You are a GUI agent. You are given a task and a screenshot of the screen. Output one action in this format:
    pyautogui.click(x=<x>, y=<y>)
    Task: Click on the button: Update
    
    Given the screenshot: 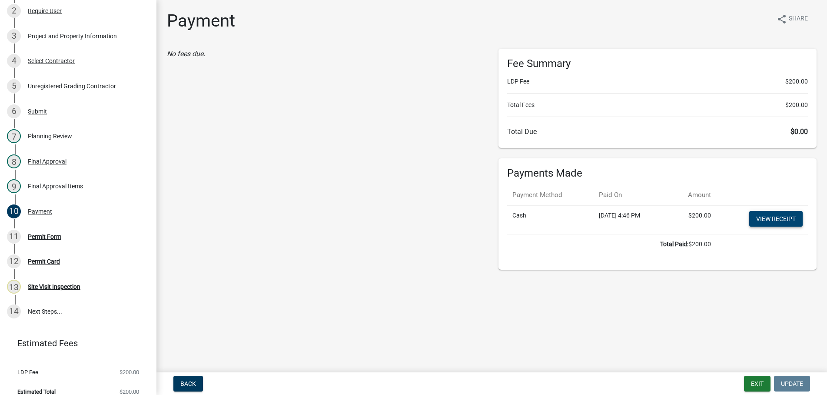 What is the action you would take?
    pyautogui.click(x=792, y=383)
    